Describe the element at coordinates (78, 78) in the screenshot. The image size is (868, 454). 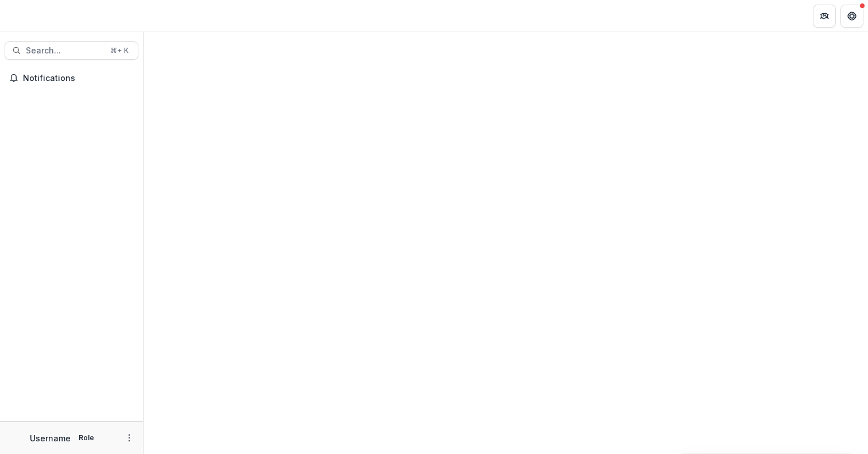
I see `span: Notifications` at that location.